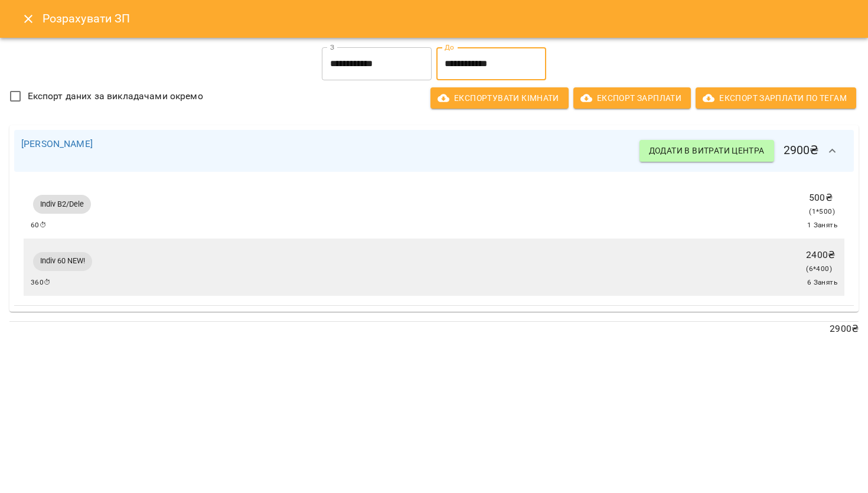  I want to click on span: Indiv 60 NEW!, so click(63, 261).